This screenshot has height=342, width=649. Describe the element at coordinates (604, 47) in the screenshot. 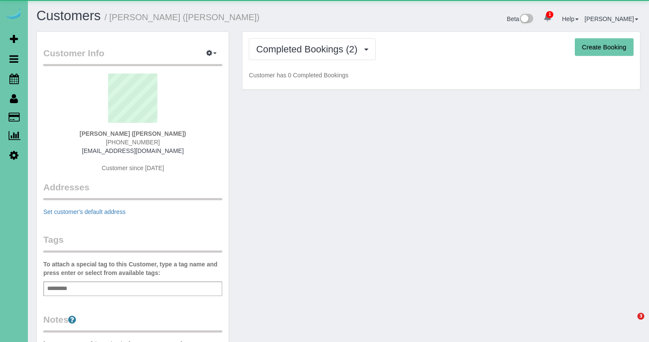

I see `button: Create Booking` at that location.